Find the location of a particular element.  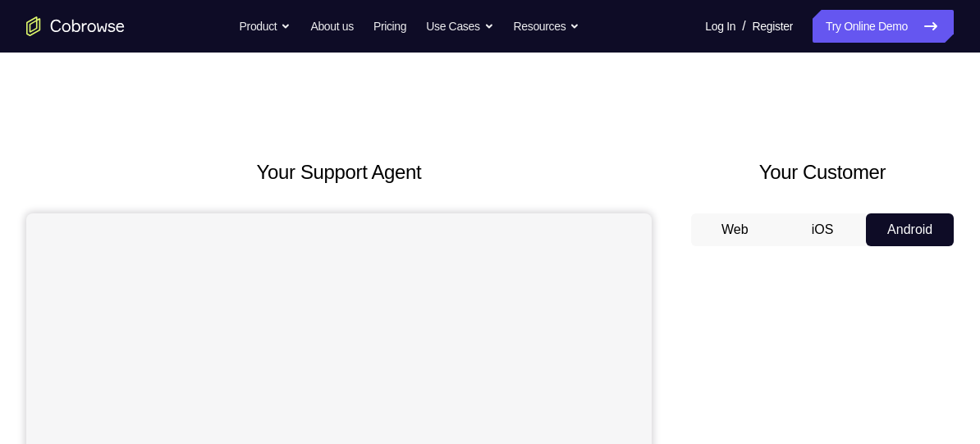

button: Product is located at coordinates (265, 26).